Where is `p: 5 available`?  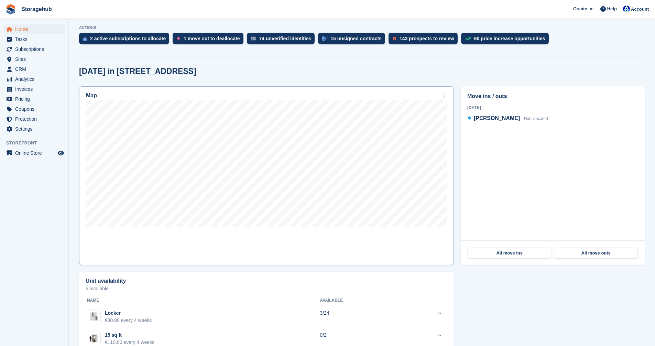
p: 5 available is located at coordinates (266, 288).